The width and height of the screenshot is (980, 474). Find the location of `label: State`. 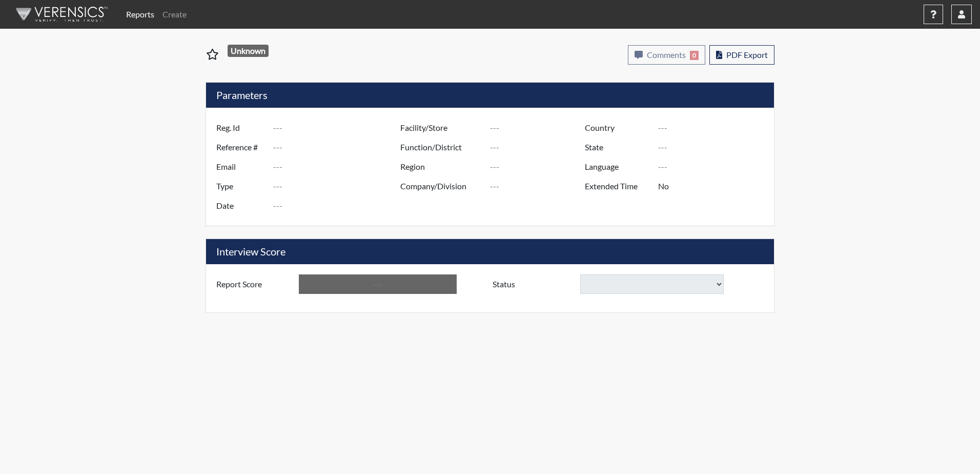

label: State is located at coordinates (618, 147).